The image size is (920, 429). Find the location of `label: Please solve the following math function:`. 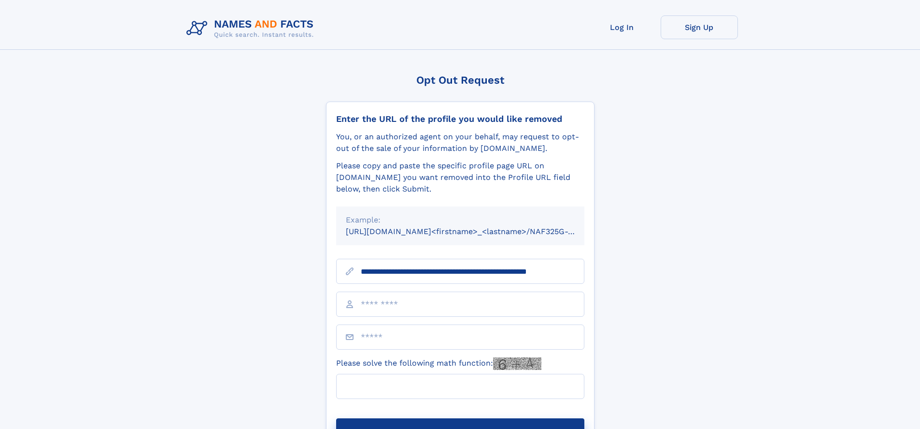

label: Please solve the following math function: is located at coordinates (439, 363).